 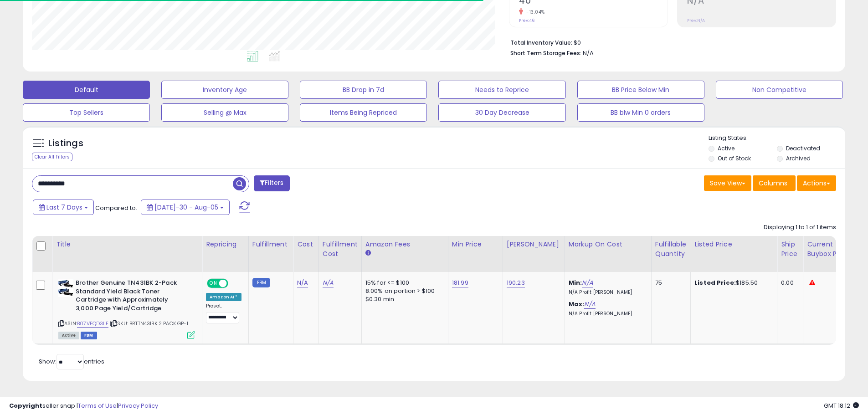 What do you see at coordinates (340, 250) in the screenshot?
I see `div: Fulfillment Cost` at bounding box center [340, 250].